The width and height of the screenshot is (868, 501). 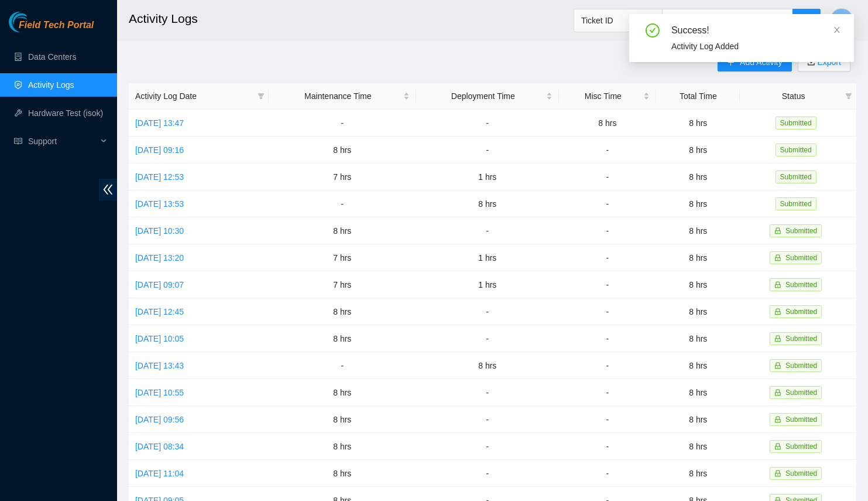 I want to click on span: Status, so click(x=793, y=96).